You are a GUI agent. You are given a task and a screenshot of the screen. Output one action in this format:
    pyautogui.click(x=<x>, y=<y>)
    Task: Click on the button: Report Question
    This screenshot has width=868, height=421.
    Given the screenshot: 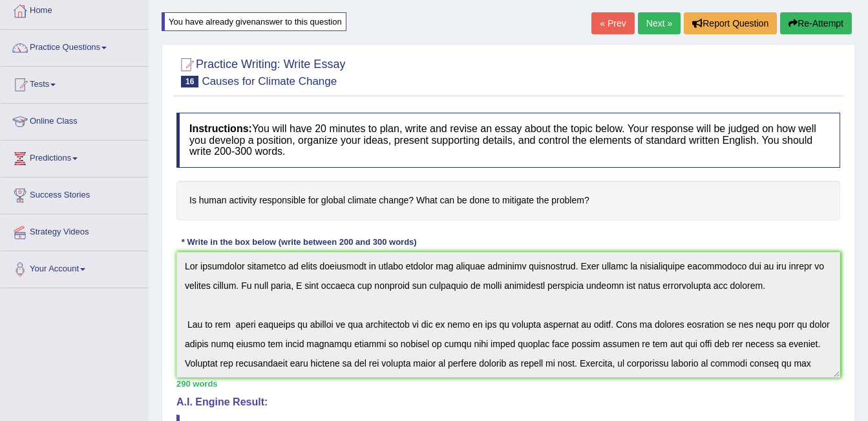 What is the action you would take?
    pyautogui.click(x=730, y=24)
    